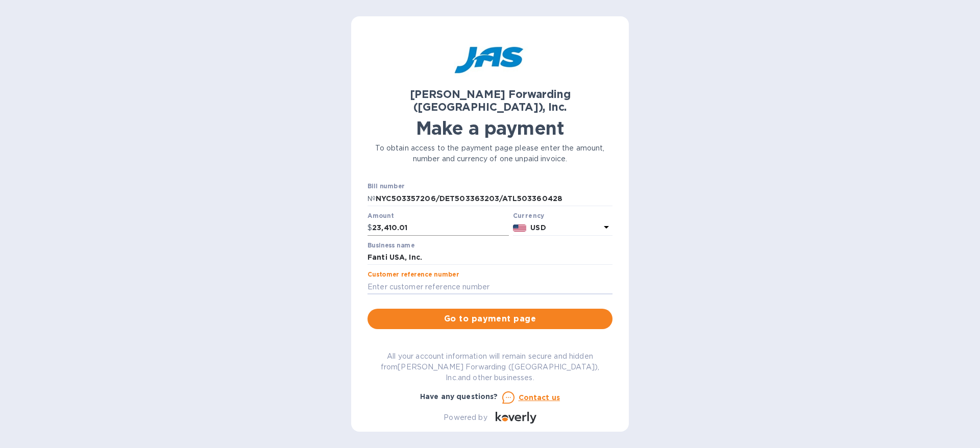  What do you see at coordinates (490, 154) in the screenshot?
I see `p: To obtain access to the payment page please enter the amount, number and currency of one unpaid i...` at bounding box center [490, 154].